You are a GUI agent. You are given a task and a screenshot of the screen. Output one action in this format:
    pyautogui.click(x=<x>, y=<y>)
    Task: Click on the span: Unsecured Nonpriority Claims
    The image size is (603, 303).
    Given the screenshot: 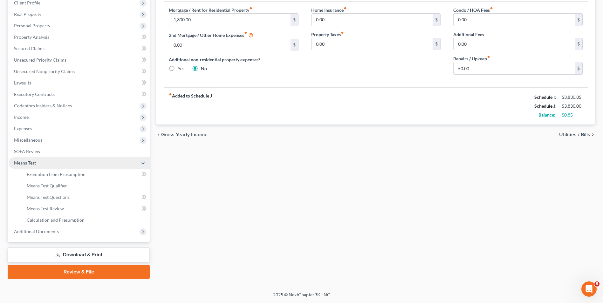 What is the action you would take?
    pyautogui.click(x=44, y=71)
    